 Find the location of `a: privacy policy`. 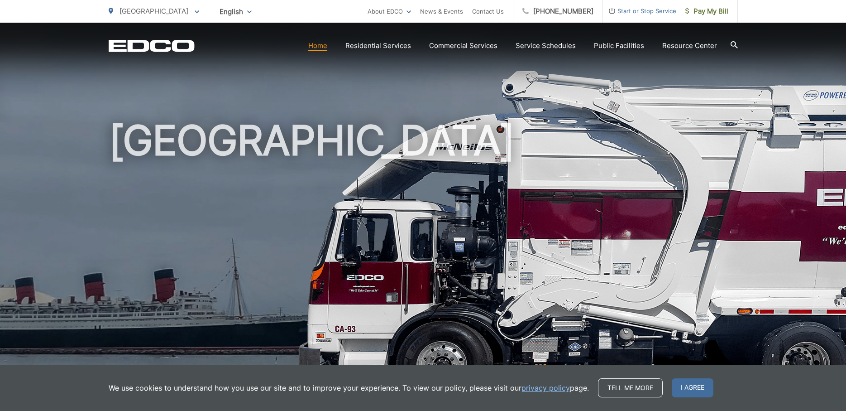

a: privacy policy is located at coordinates (546, 388).